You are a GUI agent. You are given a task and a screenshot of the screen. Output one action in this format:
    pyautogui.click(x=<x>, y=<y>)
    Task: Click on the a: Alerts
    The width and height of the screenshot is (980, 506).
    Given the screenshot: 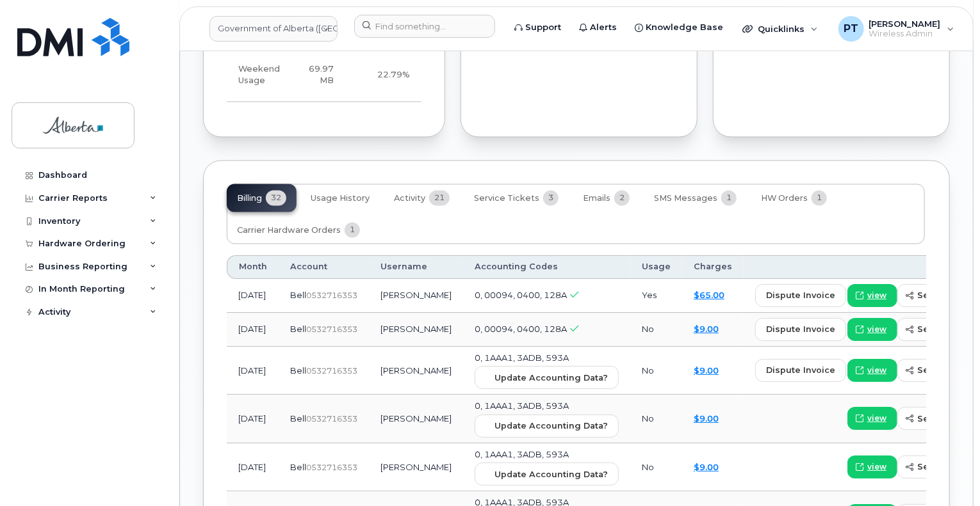 What is the action you would take?
    pyautogui.click(x=597, y=27)
    